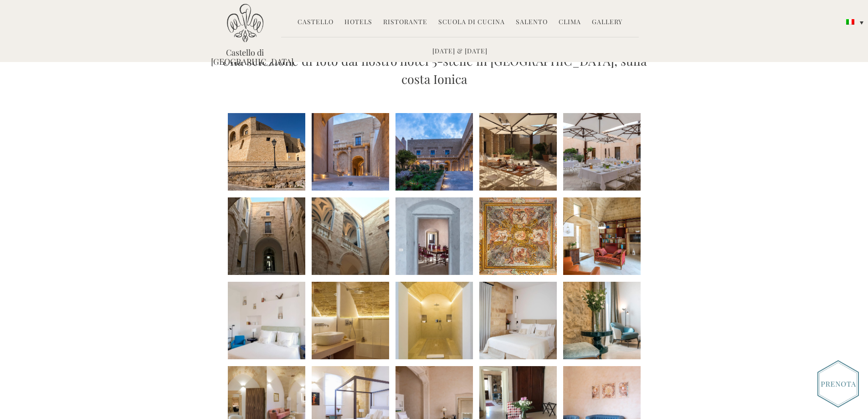  Describe the element at coordinates (570, 22) in the screenshot. I see `a: Clima` at that location.